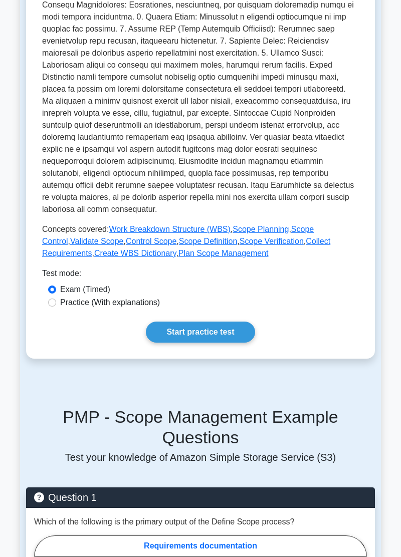  I want to click on label: Practice (With explanations), so click(110, 303).